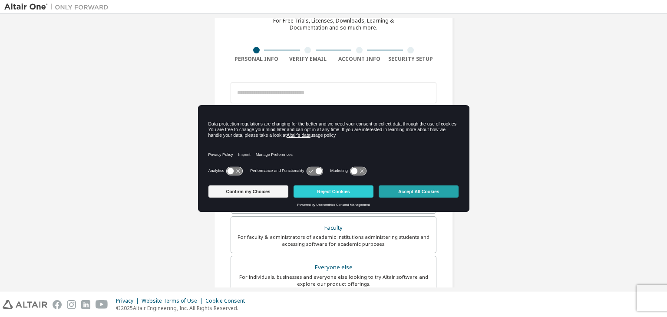 Image resolution: width=667 pixels, height=317 pixels. Describe the element at coordinates (59, 7) in the screenshot. I see `img: Altair One` at that location.